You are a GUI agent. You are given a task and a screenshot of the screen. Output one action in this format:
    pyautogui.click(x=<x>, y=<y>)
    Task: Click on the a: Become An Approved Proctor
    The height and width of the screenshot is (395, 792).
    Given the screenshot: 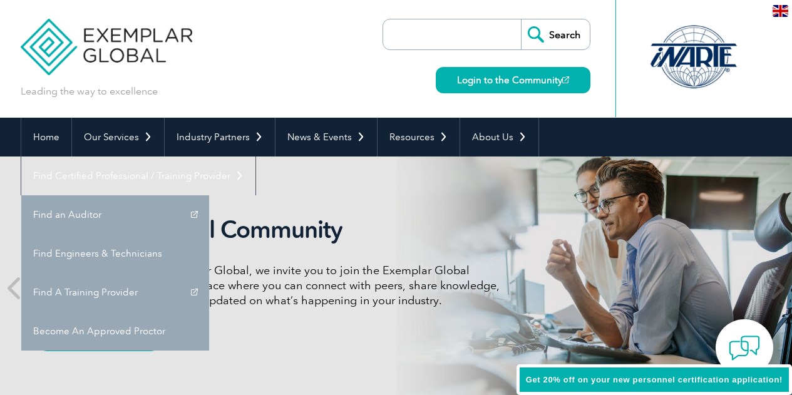 What is the action you would take?
    pyautogui.click(x=115, y=331)
    